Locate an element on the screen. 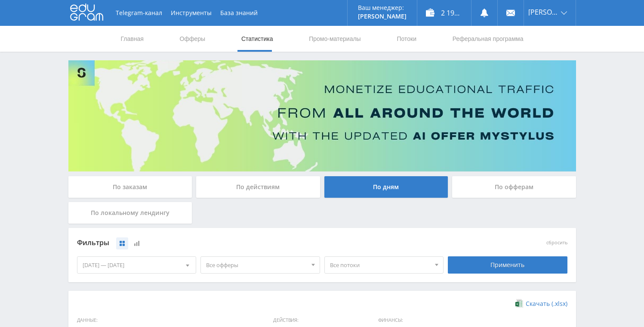 The width and height of the screenshot is (644, 327). p: Ваш менеджер: is located at coordinates (383, 8).